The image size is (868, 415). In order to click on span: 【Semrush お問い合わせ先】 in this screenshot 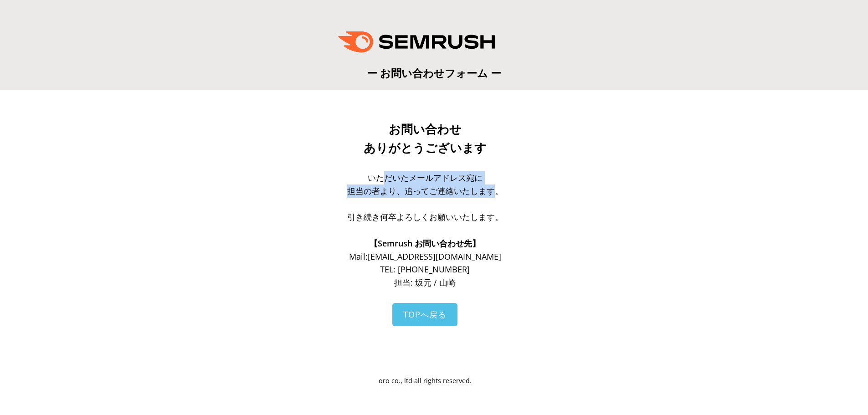, I will do `click(425, 243)`.